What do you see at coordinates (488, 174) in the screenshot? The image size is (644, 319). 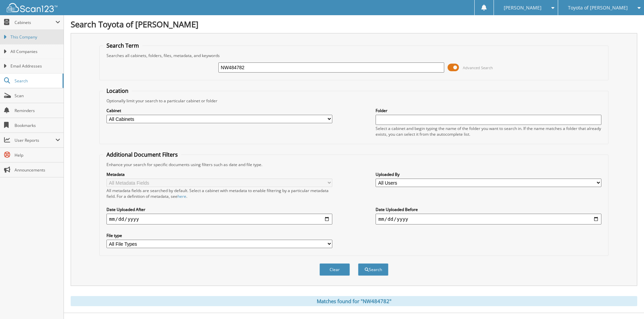 I see `label: Uploaded By` at bounding box center [488, 174].